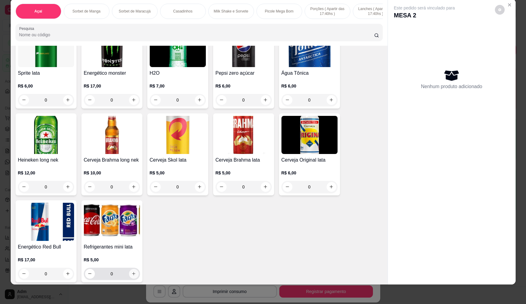  I want to click on p: R$ 10,00, so click(112, 173).